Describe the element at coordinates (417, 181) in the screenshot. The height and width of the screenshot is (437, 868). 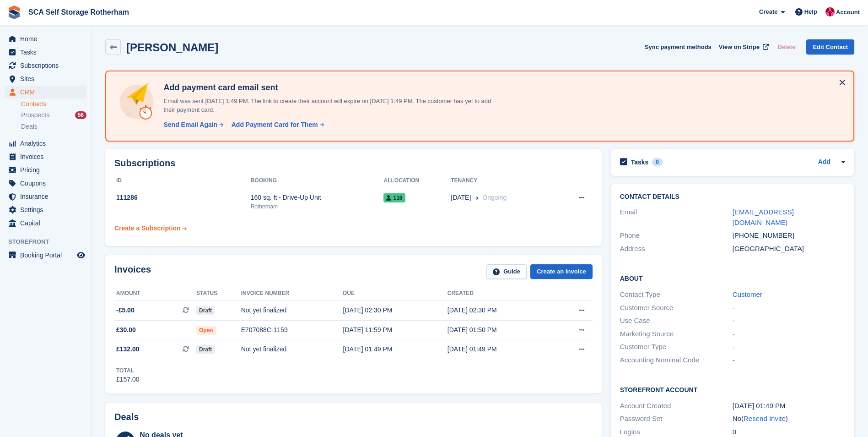
I see `th: Allocation` at that location.